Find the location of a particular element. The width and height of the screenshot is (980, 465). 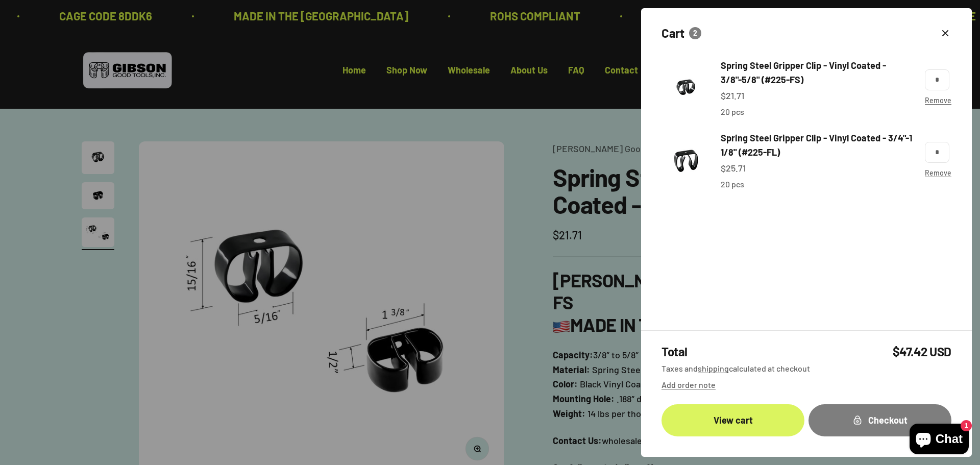

button: Add order note is located at coordinates (688, 385).